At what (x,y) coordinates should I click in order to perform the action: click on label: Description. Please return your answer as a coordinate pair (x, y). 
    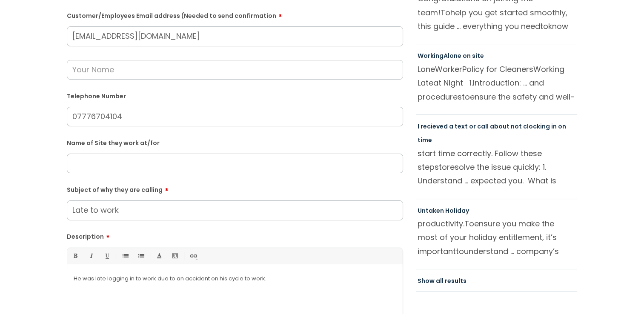
    Looking at the image, I should click on (235, 235).